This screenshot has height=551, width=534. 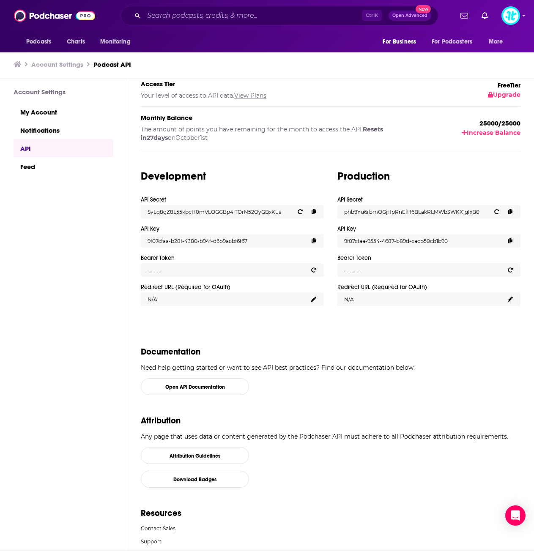 I want to click on span: Ctrl K, so click(x=372, y=16).